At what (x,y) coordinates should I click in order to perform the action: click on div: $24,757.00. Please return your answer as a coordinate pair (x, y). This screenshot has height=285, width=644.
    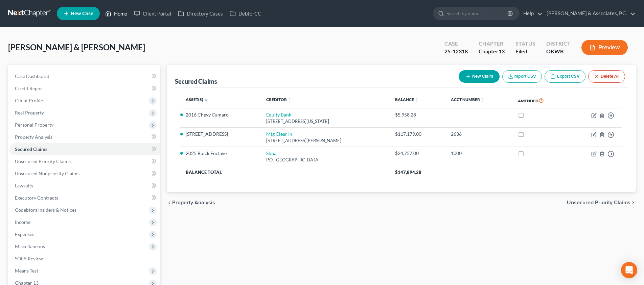
    Looking at the image, I should click on (418, 154).